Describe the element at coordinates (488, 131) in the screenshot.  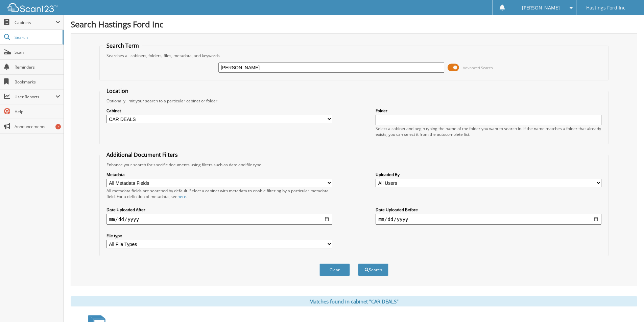
I see `div: Select a cabinet and begin typing the name of the folder you want to search in. If the name match...` at that location.